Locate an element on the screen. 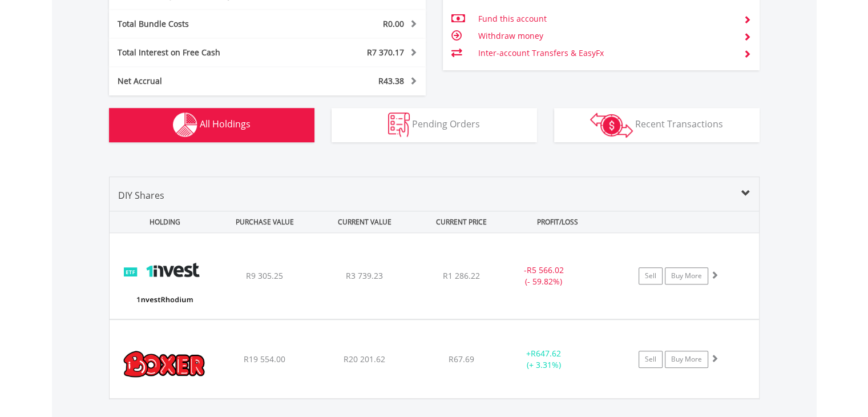 The width and height of the screenshot is (868, 417). div: - (- 59.82%) is located at coordinates (544, 276).